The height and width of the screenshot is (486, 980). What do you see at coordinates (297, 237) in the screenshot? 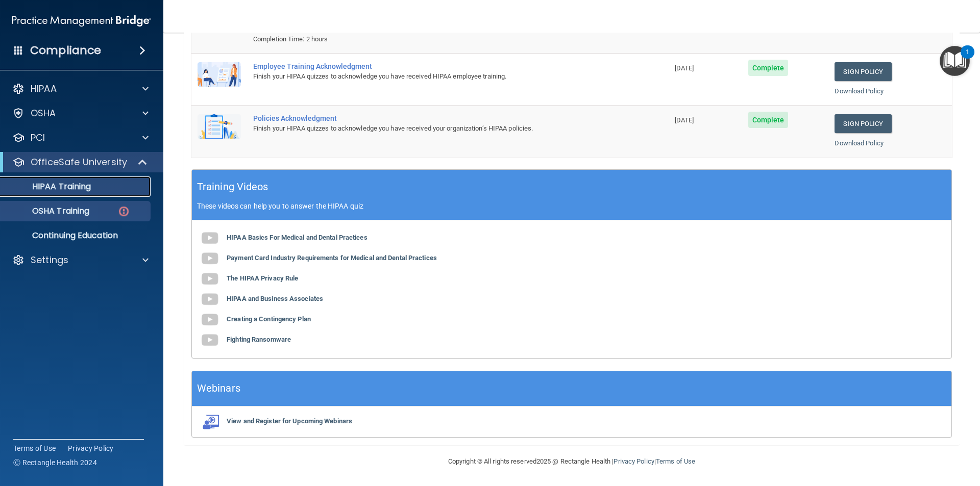
I see `b: HIPAA Basics For Medical and Dental Practices` at bounding box center [297, 237].